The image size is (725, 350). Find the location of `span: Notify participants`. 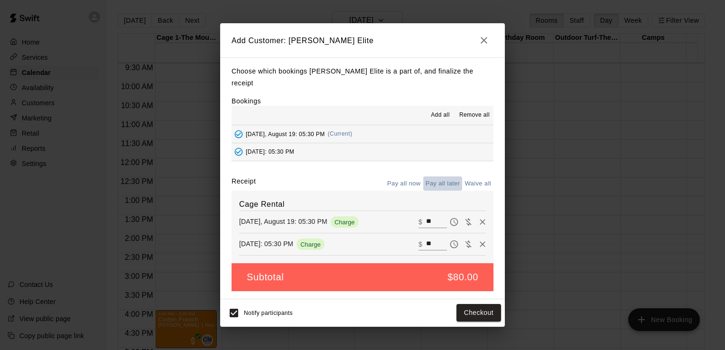

span: Notify participants is located at coordinates (268, 313).